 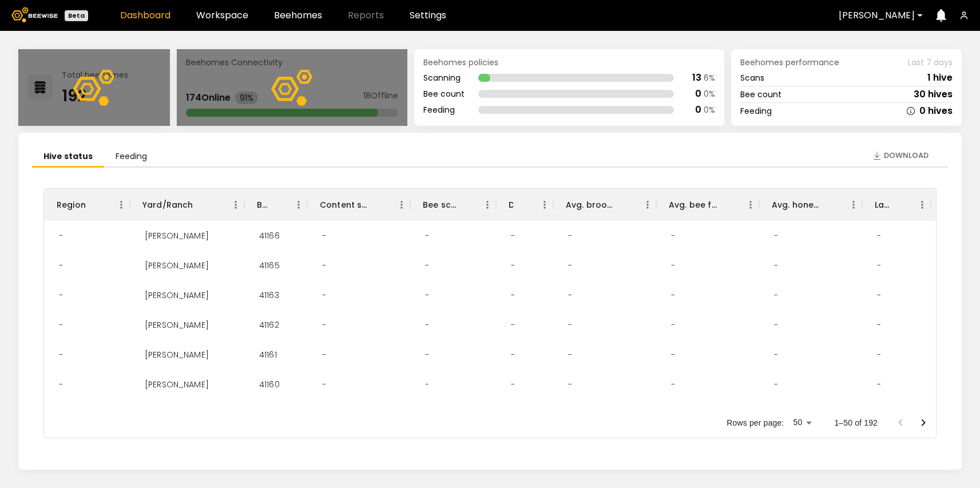 What do you see at coordinates (709, 78) in the screenshot?
I see `div: 6 %` at bounding box center [709, 78].